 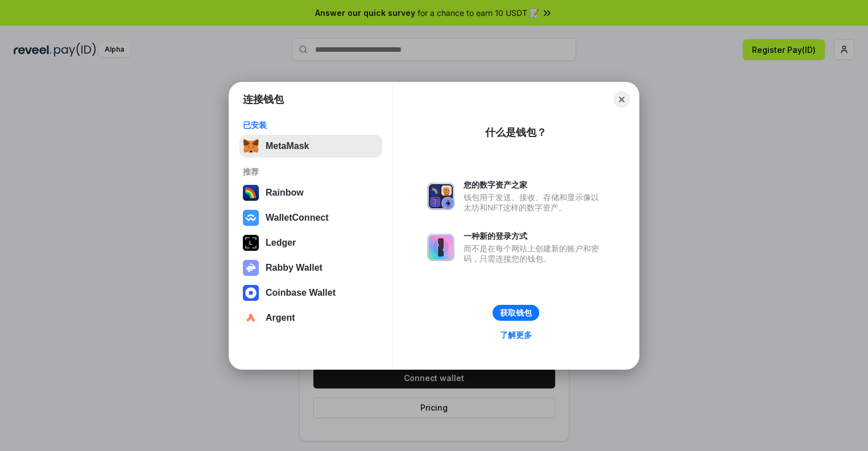 What do you see at coordinates (311, 293) in the screenshot?
I see `button: Coinbase Wallet` at bounding box center [311, 293].